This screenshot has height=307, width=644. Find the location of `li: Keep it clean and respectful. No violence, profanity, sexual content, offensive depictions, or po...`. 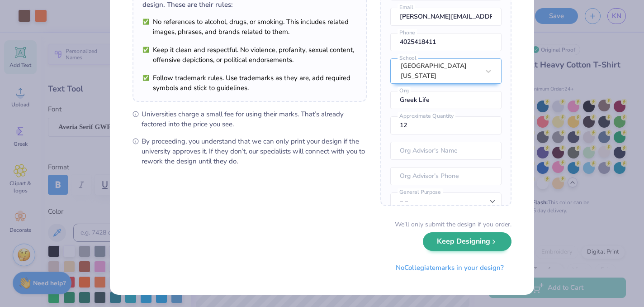

li: Keep it clean and respectful. No violence, profanity, sexual content, offensive depictions, or po... is located at coordinates (249, 55).